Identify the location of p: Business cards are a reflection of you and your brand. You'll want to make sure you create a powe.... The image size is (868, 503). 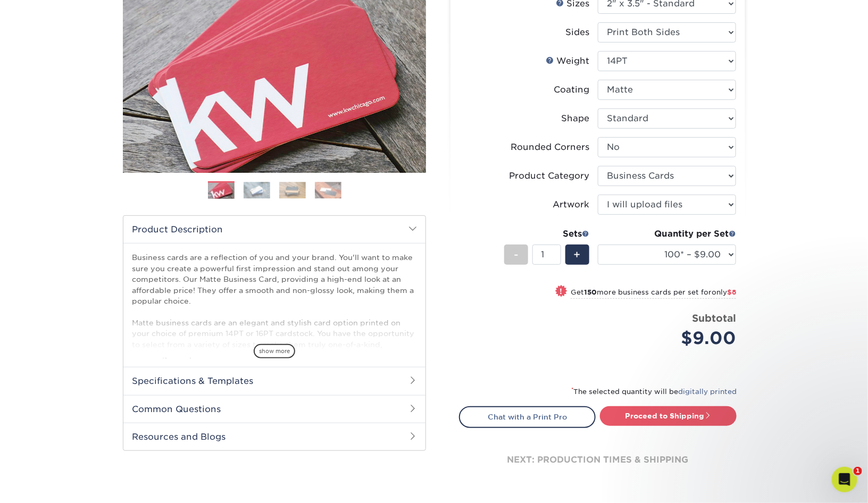
(275, 328).